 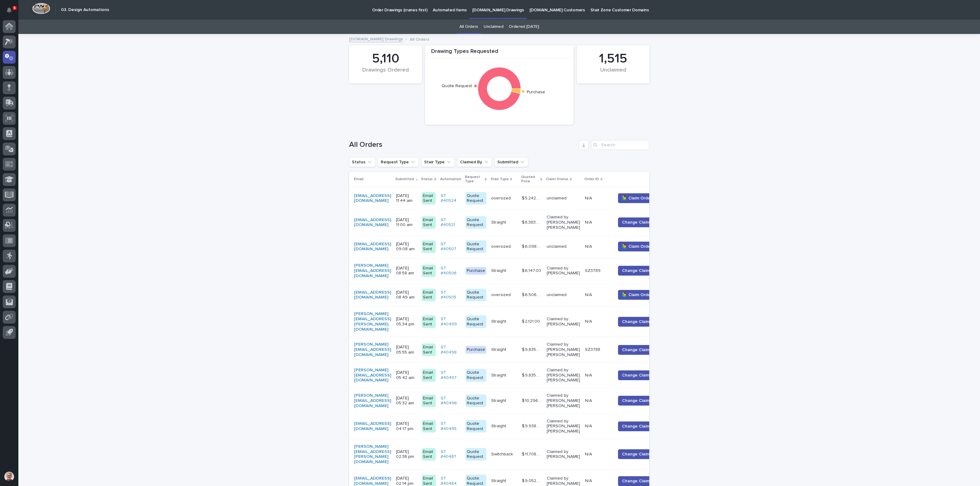 I want to click on p: Stair Type, so click(x=500, y=179).